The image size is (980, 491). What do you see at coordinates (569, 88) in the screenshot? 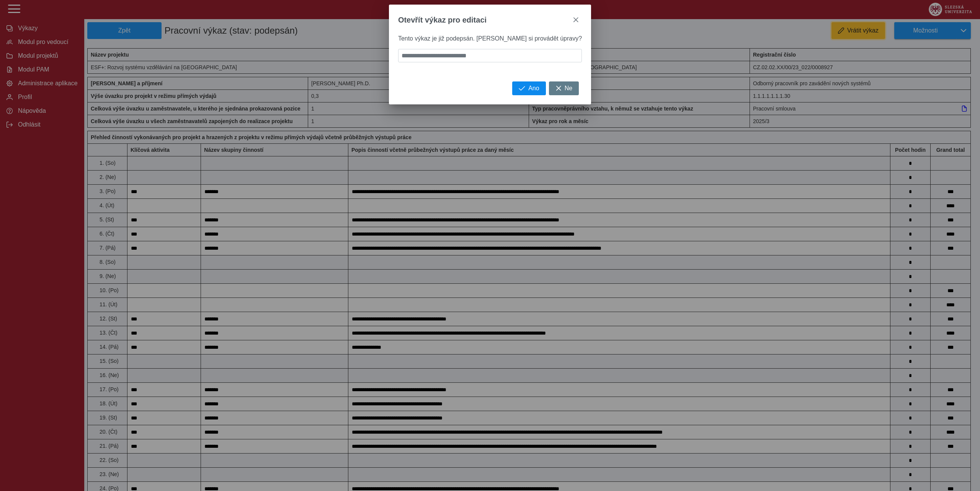
I see `span: Ne` at bounding box center [569, 88].